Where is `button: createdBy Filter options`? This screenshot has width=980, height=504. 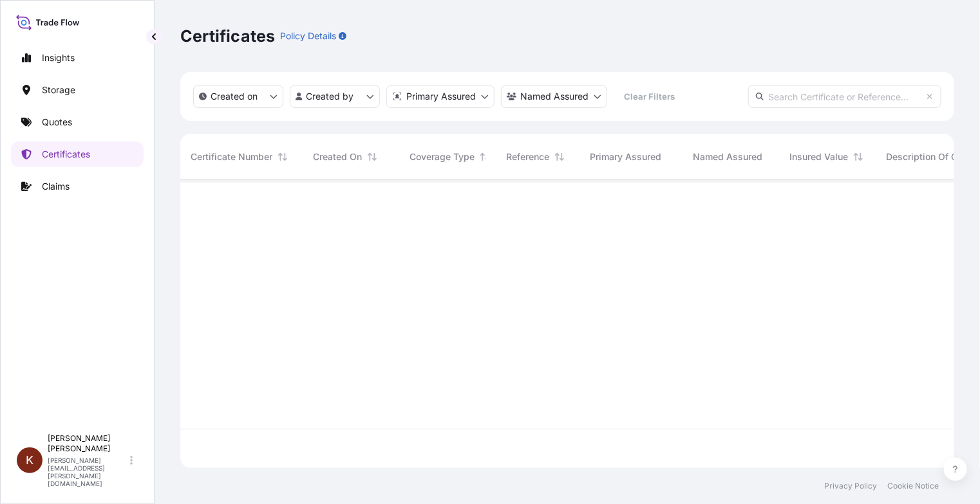
button: createdBy Filter options is located at coordinates (335, 97).